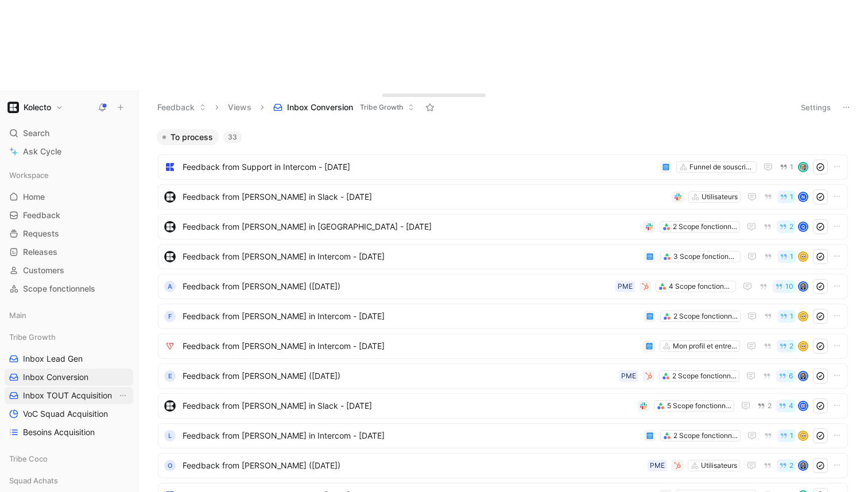 Image resolution: width=868 pixels, height=492 pixels. Describe the element at coordinates (69, 337) in the screenshot. I see `div: Tribe Growth` at that location.